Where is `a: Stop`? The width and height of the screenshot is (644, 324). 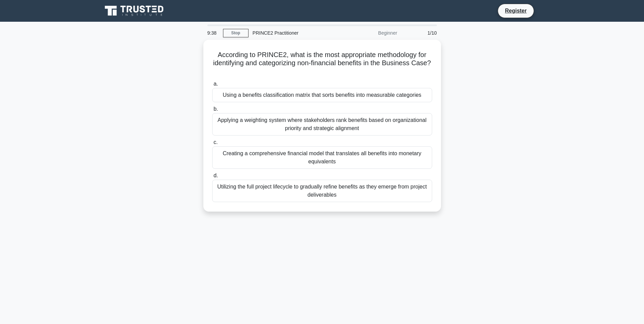
a: Stop is located at coordinates (236, 33).